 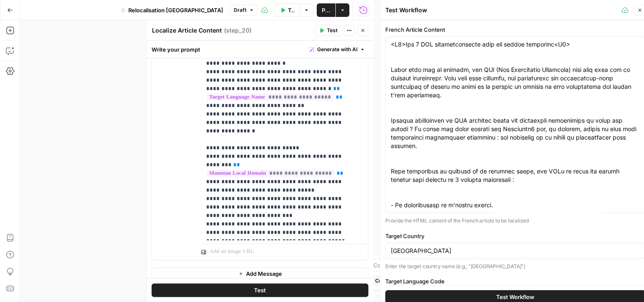 I want to click on button: Test Workflow, so click(x=287, y=10).